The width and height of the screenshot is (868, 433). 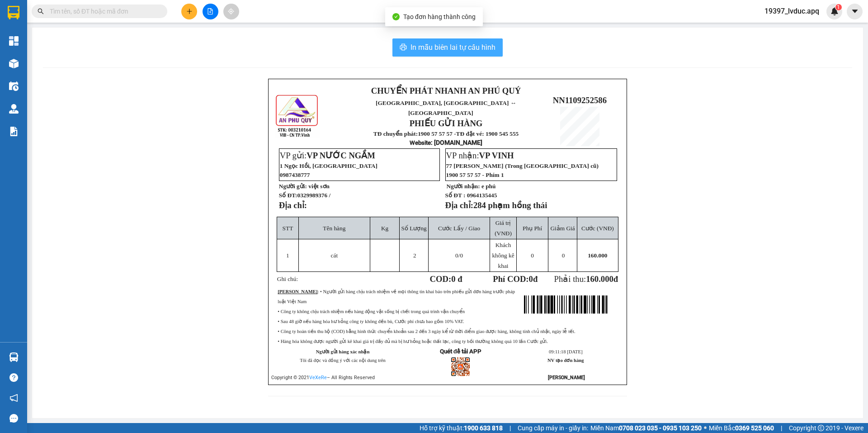 What do you see at coordinates (396, 296) in the screenshot?
I see `span: : • Người gửi hàng chịu trách nhiệm về mọi thông tin khai báo trên phiếu gửi đơn hàng trước pháp ...` at bounding box center [396, 296].